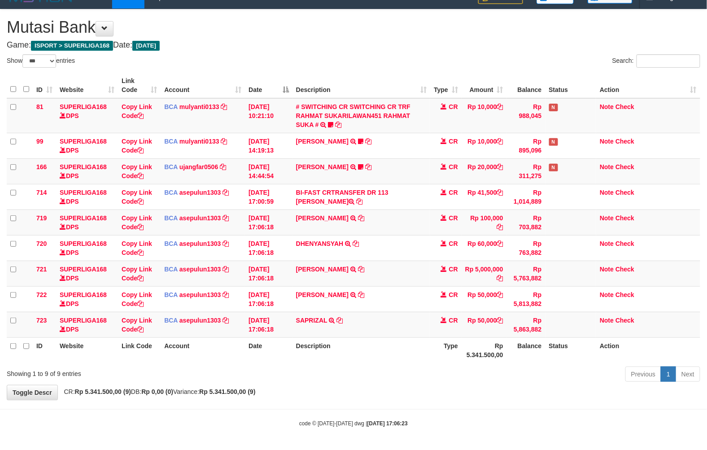 Image resolution: width=707 pixels, height=450 pixels. Describe the element at coordinates (203, 350) in the screenshot. I see `th: Account` at that location.